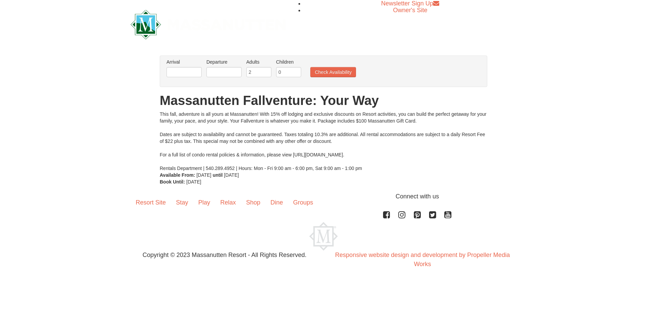  I want to click on p: Connect with us, so click(323, 196).